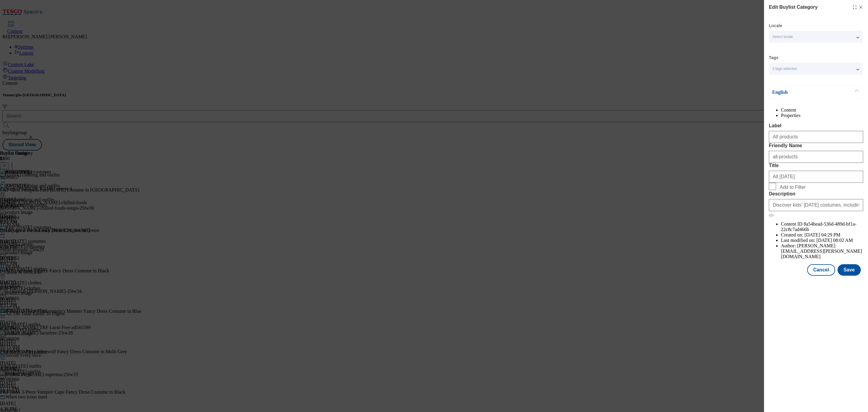 The width and height of the screenshot is (868, 412). I want to click on span: Add to Filter, so click(792, 187).